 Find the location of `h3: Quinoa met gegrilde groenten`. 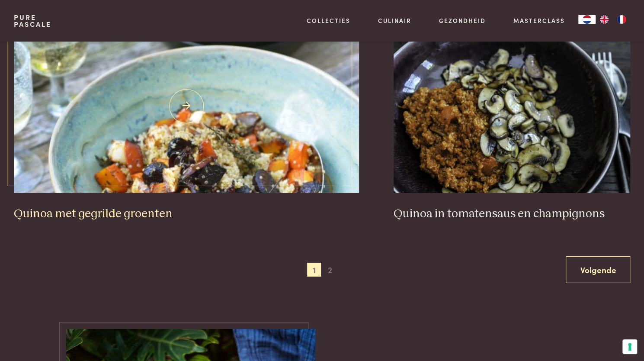

h3: Quinoa met gegrilde groenten is located at coordinates (186, 214).